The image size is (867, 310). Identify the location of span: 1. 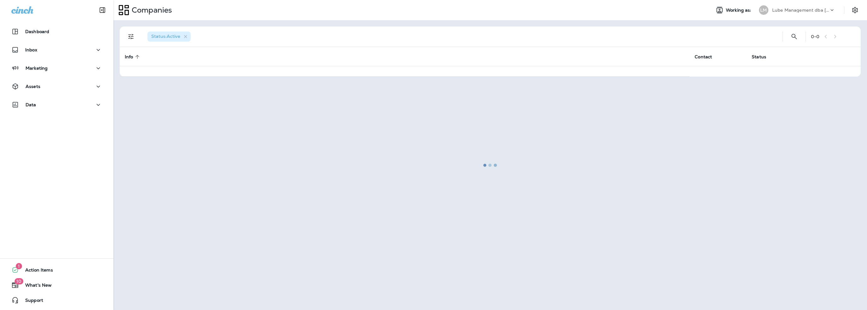
(19, 266).